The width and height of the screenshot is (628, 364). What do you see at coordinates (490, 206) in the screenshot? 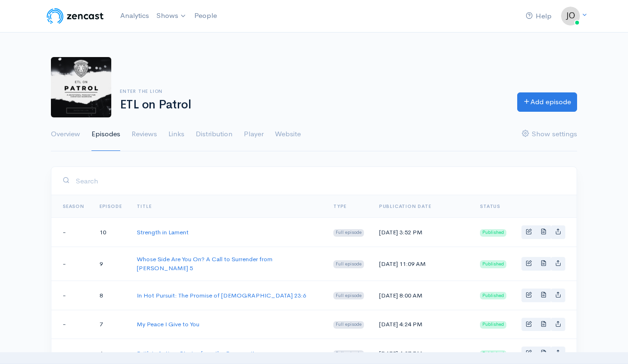
I see `span: Status` at bounding box center [490, 206].